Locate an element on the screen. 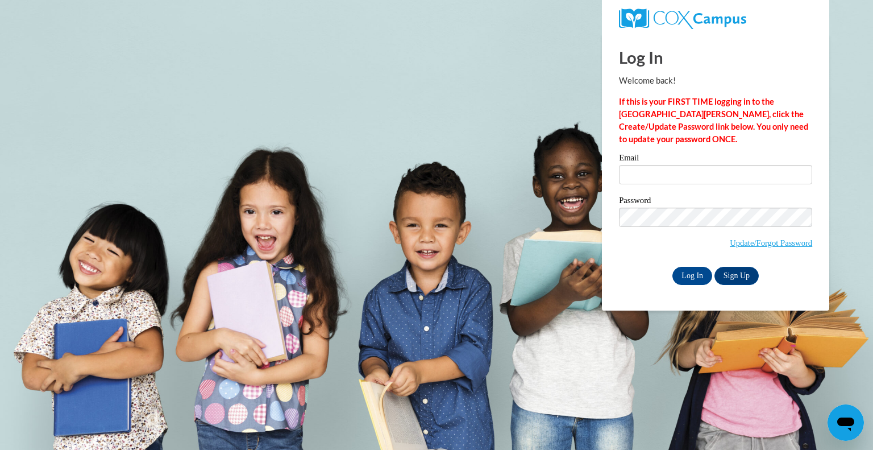  label: Password is located at coordinates (716, 202).